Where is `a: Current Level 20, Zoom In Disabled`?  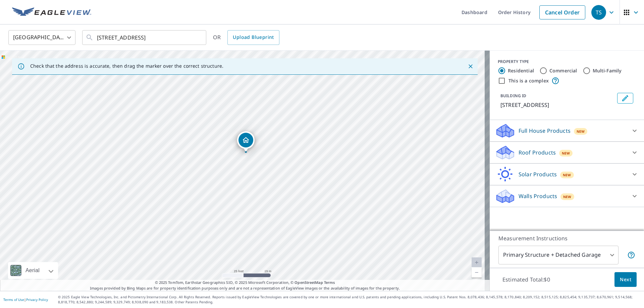
a: Current Level 20, Zoom In Disabled is located at coordinates (477, 262).